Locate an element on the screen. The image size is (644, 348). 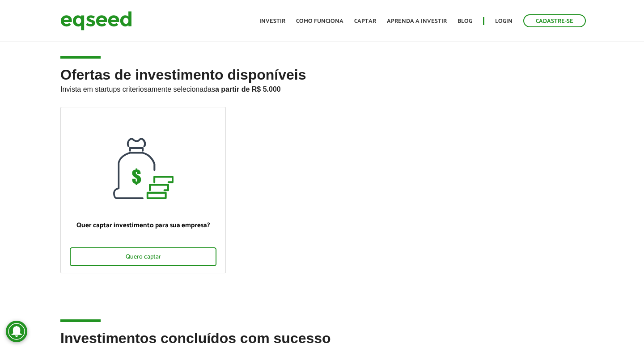
a: Como funciona is located at coordinates (319, 21).